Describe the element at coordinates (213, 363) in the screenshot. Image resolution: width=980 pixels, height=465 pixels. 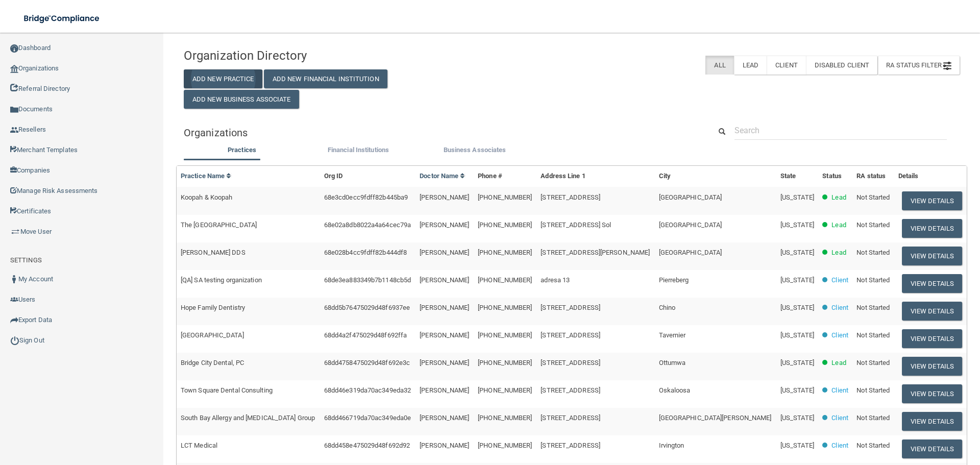
I see `span: Bridge City Dental, PC` at that location.